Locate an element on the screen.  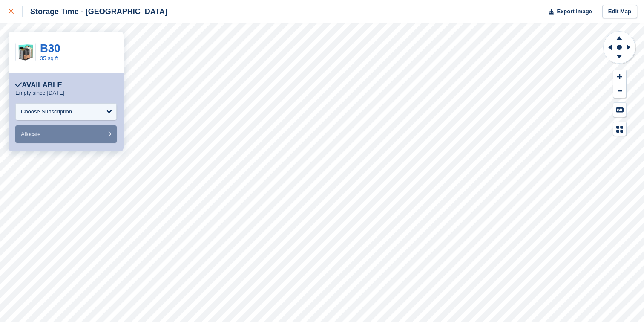
button: Keyboard Shortcuts is located at coordinates (620, 110).